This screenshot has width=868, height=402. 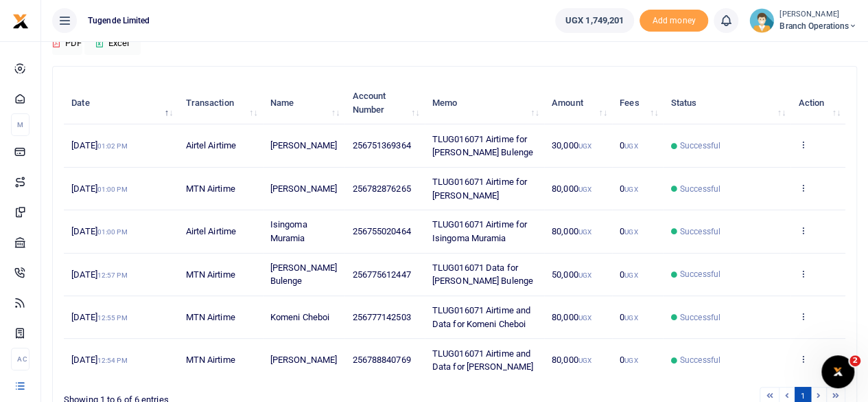 I want to click on span: 256775612447, so click(x=381, y=274).